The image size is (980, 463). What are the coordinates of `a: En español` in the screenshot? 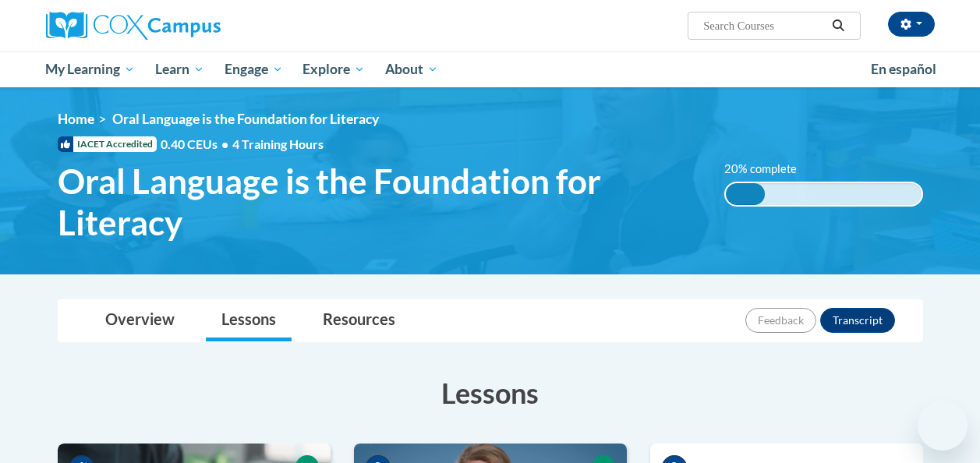 It's located at (903, 70).